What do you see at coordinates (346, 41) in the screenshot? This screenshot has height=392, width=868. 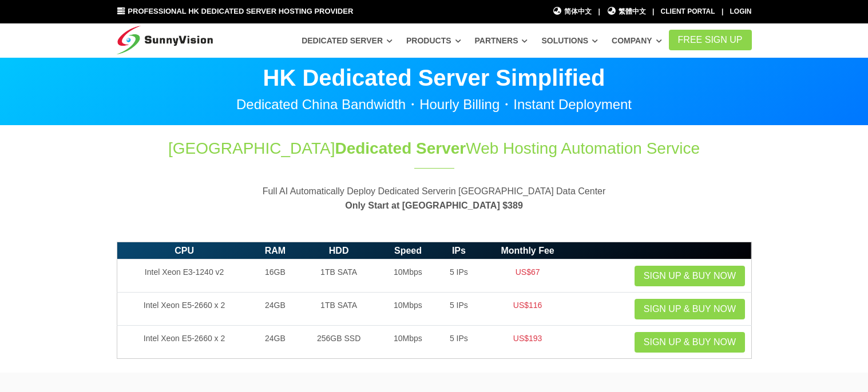 I see `a: Dedicated Server` at bounding box center [346, 41].